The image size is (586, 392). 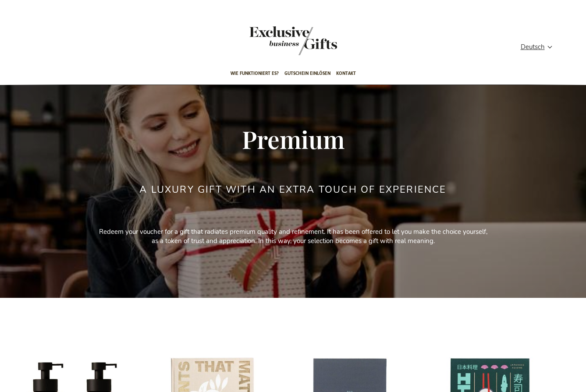 I want to click on span: Kontakt, so click(x=346, y=73).